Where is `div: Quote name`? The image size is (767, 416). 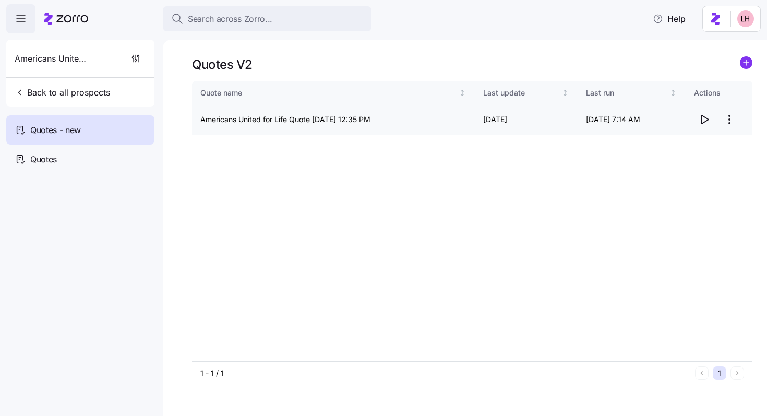 div: Quote name is located at coordinates (329, 93).